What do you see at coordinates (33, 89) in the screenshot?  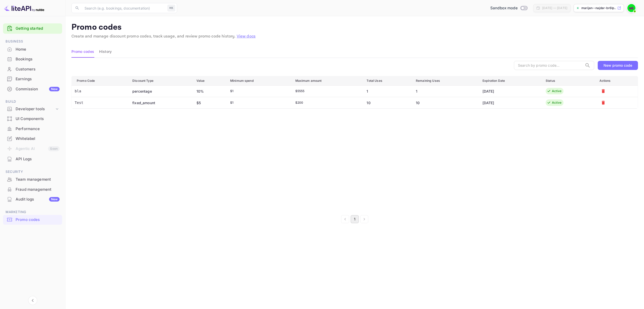 I see `div: CommissionNew` at bounding box center [33, 89].